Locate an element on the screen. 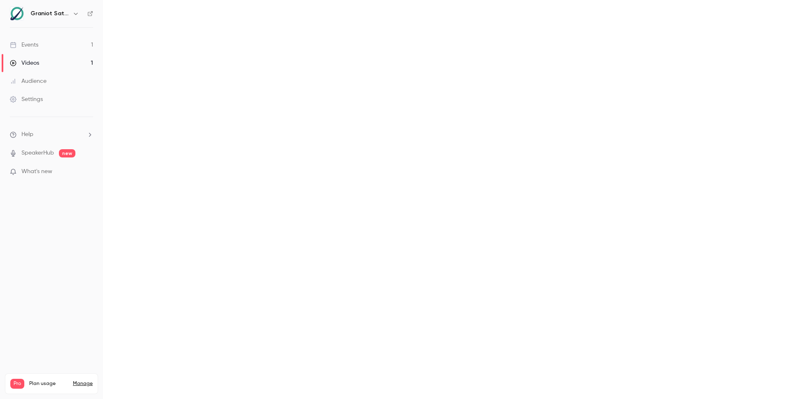 The image size is (791, 399). a: Manage is located at coordinates (83, 384).